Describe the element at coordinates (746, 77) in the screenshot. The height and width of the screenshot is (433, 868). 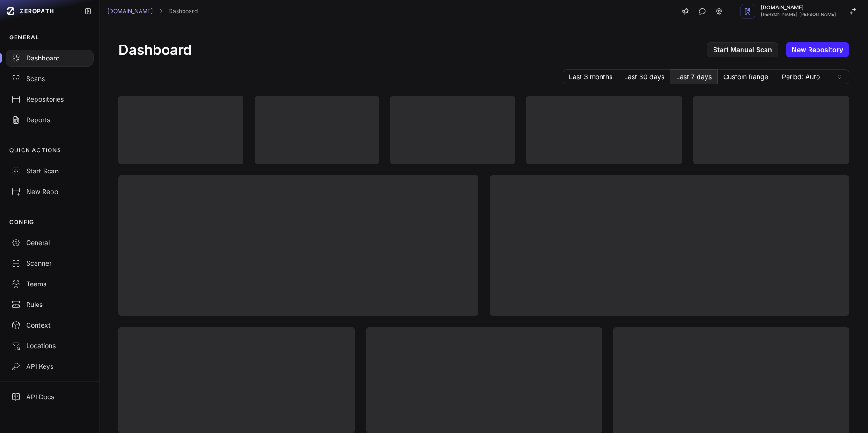
I see `button: Custom Range` at that location.